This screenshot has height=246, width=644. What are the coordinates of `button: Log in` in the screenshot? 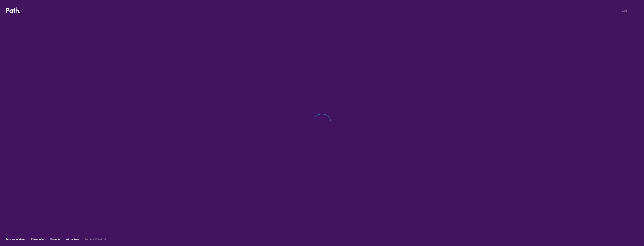 It's located at (626, 10).